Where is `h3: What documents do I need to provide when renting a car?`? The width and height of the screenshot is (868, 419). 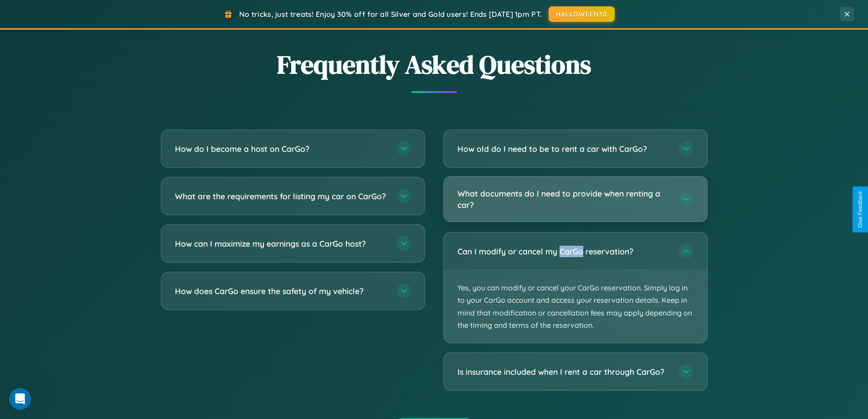 h3: What documents do I need to provide when renting a car? is located at coordinates (564, 199).